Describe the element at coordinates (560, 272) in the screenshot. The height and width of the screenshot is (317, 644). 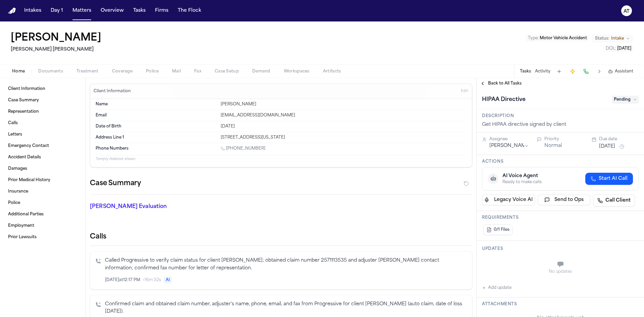
I see `div: No updates` at that location.